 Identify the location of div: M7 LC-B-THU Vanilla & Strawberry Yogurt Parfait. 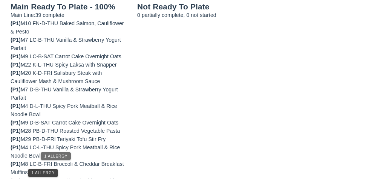
(69, 44).